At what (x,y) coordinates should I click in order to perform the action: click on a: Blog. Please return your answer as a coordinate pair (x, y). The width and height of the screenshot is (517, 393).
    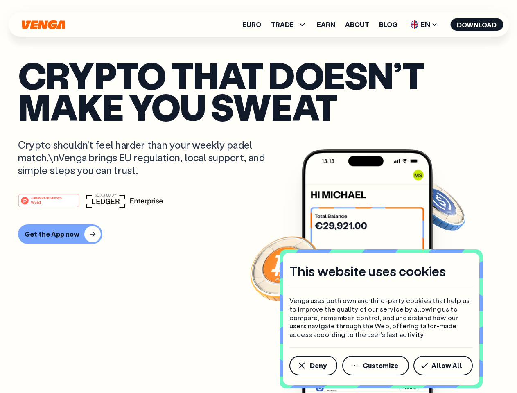
    Looking at the image, I should click on (388, 25).